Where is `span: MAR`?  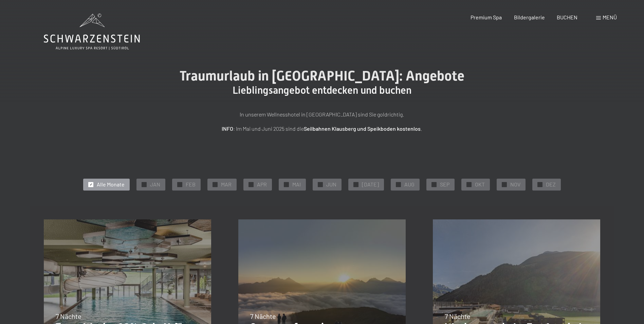 span: MAR is located at coordinates (226, 185).